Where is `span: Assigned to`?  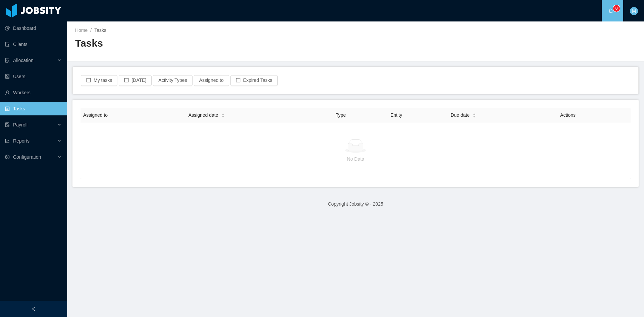
span: Assigned to is located at coordinates (95, 115).